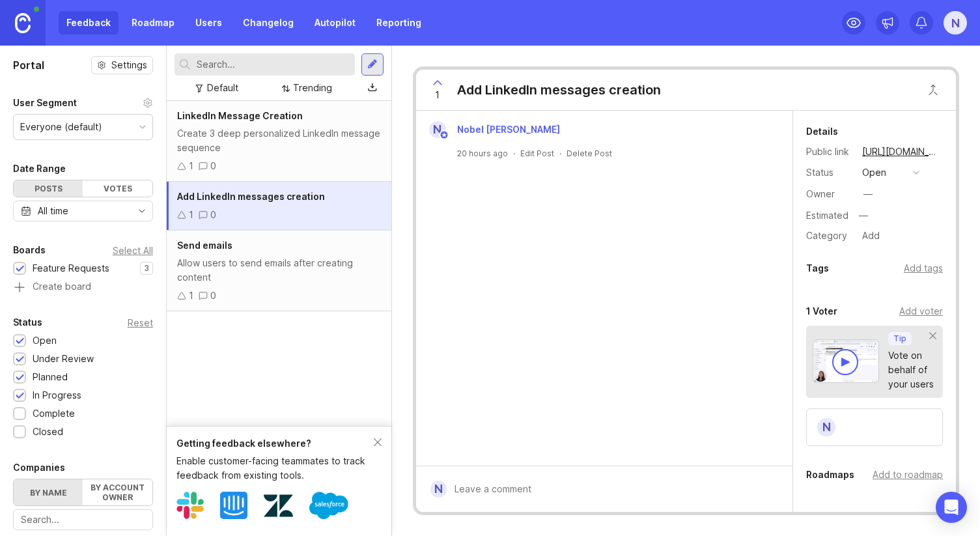 This screenshot has width=980, height=536. I want to click on img: Zendesk logo, so click(278, 505).